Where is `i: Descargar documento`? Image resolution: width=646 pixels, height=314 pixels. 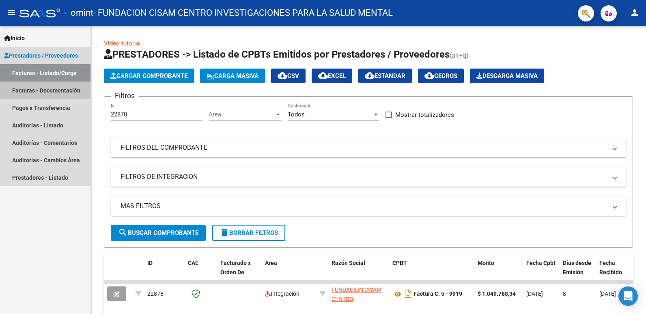 i: Descargar documento is located at coordinates (408, 294).